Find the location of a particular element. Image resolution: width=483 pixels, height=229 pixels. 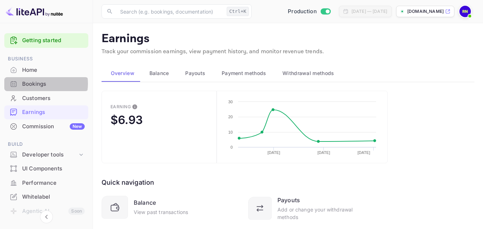

div: Commission is located at coordinates (53, 127).